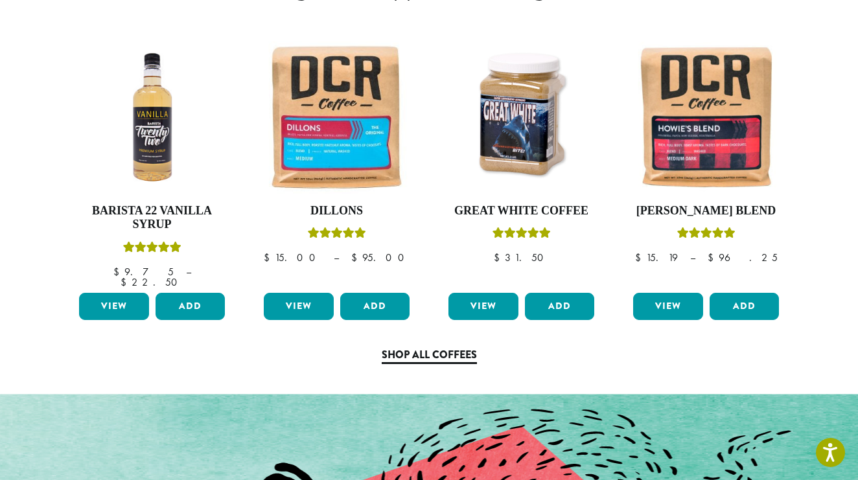 Image resolution: width=858 pixels, height=480 pixels. What do you see at coordinates (292, 257) in the screenshot?
I see `bdi: 15.00` at bounding box center [292, 257].